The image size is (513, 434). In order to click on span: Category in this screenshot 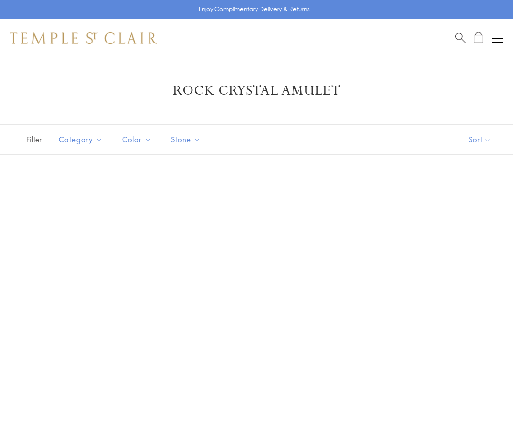, I will do `click(82, 139)`.